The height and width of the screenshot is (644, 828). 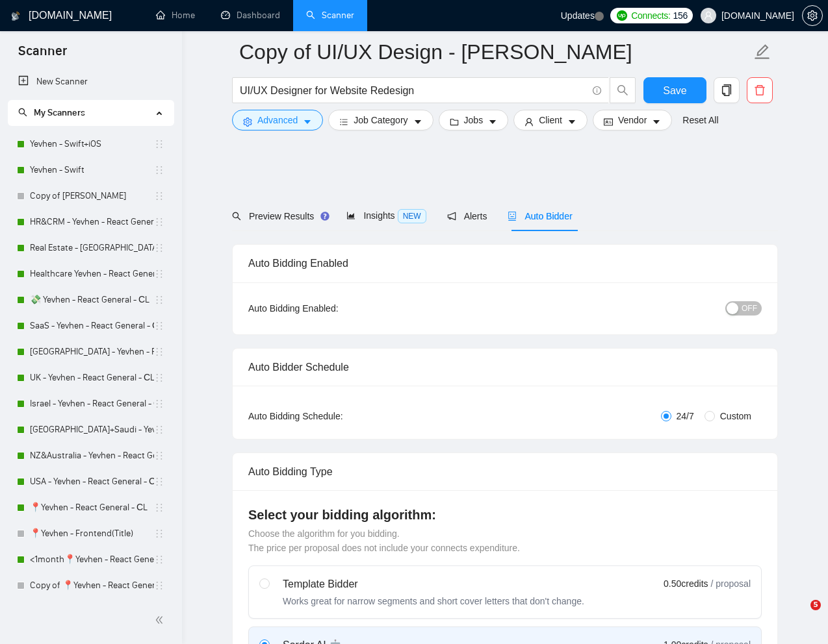 What do you see at coordinates (505, 367) in the screenshot?
I see `div: Auto Bidder Schedule` at bounding box center [505, 367].